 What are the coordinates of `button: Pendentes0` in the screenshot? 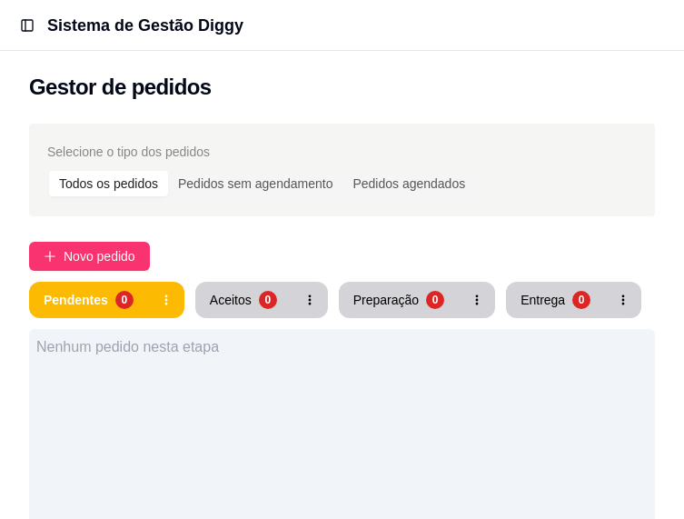 It's located at (88, 300).